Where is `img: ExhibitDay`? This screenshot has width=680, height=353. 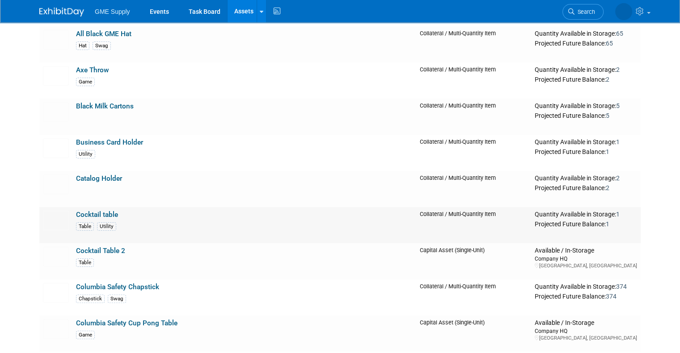
img: ExhibitDay is located at coordinates (62, 12).